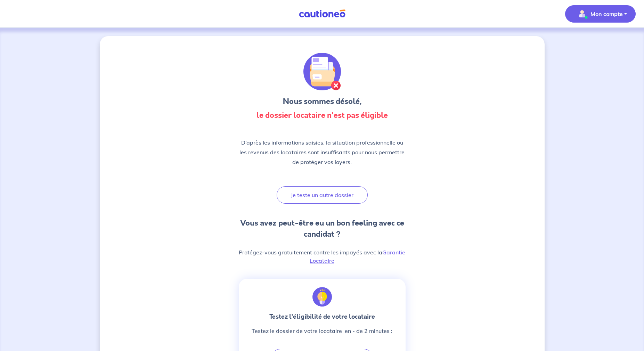 The width and height of the screenshot is (644, 351). I want to click on p: Protégez-vous gratuitement contre les impayés avec la, so click(322, 257).